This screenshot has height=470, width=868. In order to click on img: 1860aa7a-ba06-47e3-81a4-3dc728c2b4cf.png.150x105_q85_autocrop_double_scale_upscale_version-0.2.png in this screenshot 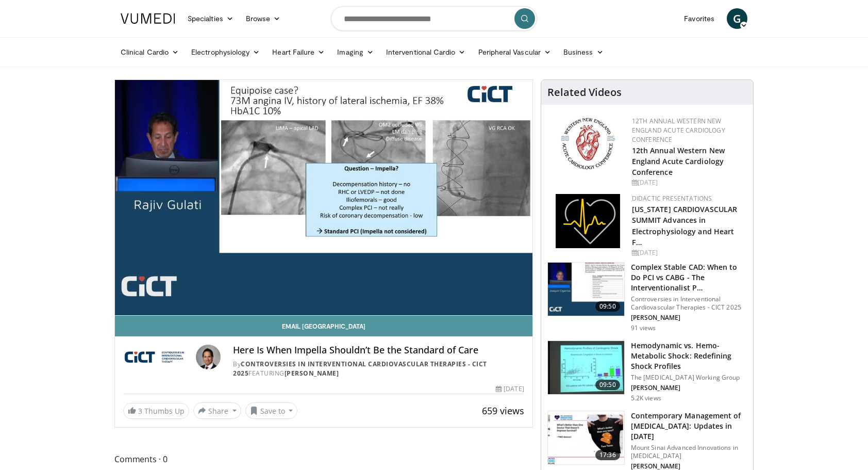, I will do `click(588, 220)`.